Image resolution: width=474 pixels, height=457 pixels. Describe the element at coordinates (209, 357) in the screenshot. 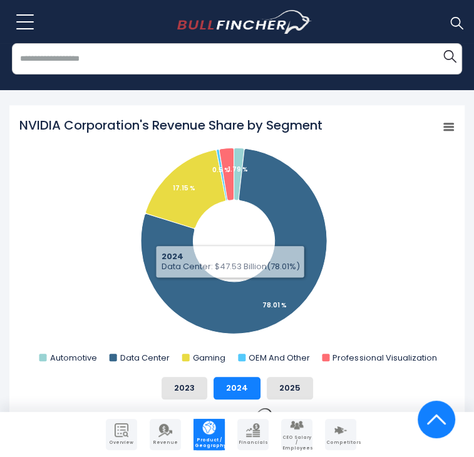

I see `text: Gaming` at that location.